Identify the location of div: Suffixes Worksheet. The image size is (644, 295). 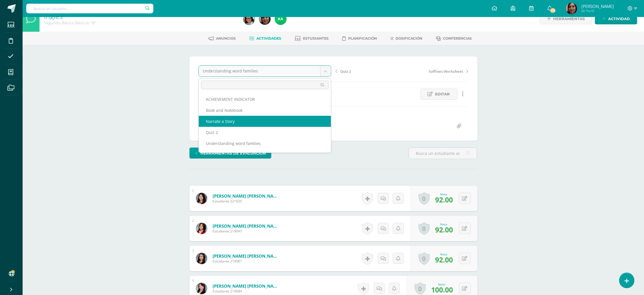
(265, 154).